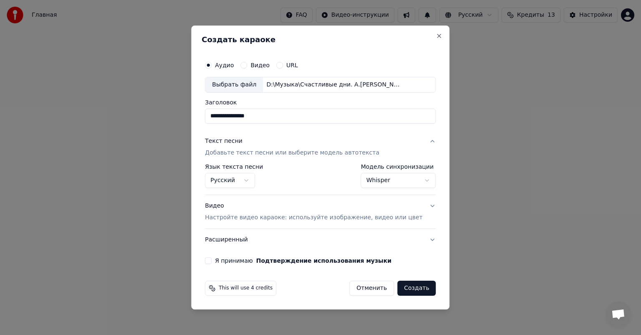 This screenshot has height=335, width=641. I want to click on div: Выбрать файл, so click(234, 85).